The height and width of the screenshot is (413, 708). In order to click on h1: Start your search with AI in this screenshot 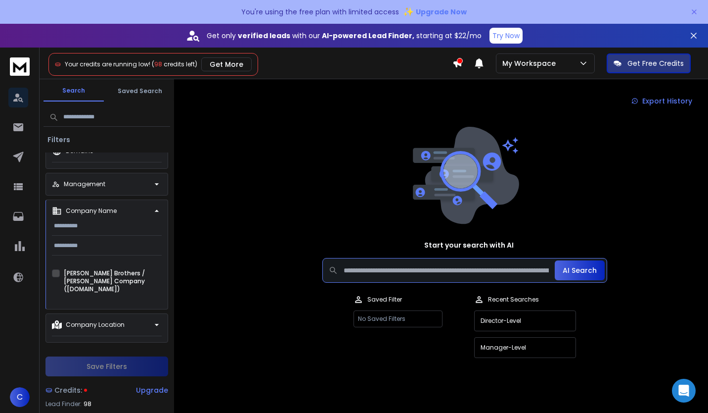, I will do `click(469, 245)`.